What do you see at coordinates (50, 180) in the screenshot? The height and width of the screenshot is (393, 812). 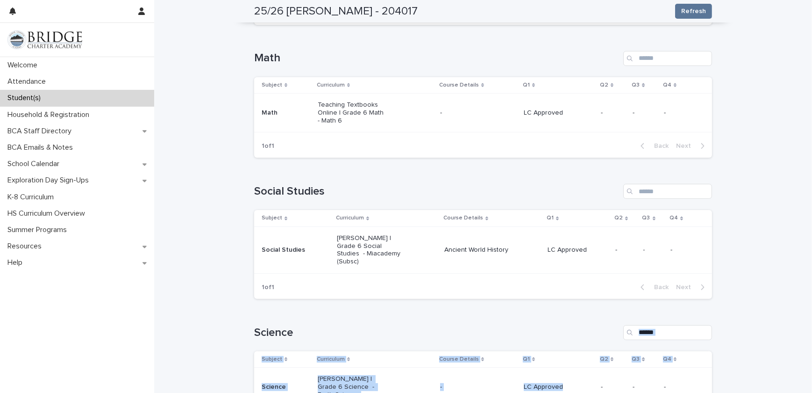 I see `p: Exploration Day Sign-Ups` at bounding box center [50, 180].